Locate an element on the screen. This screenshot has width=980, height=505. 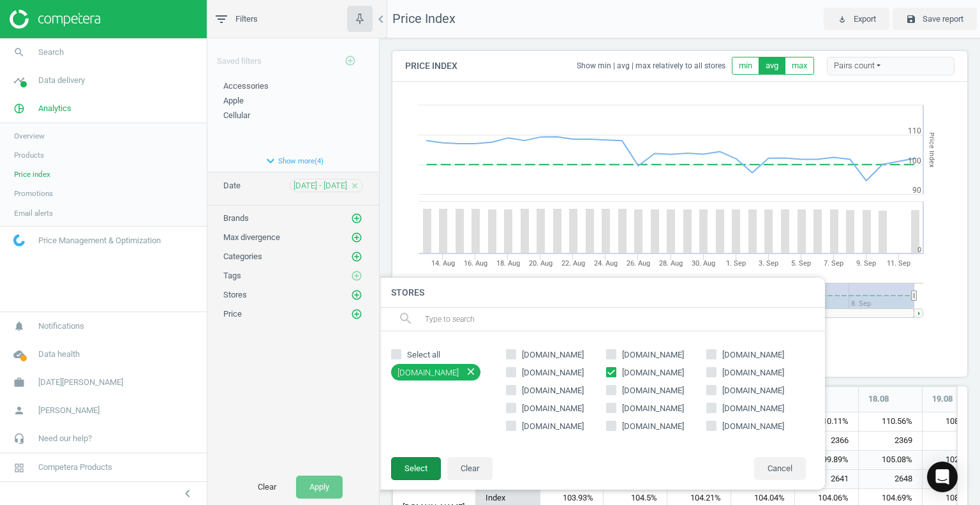
span: Stores is located at coordinates (235, 295).